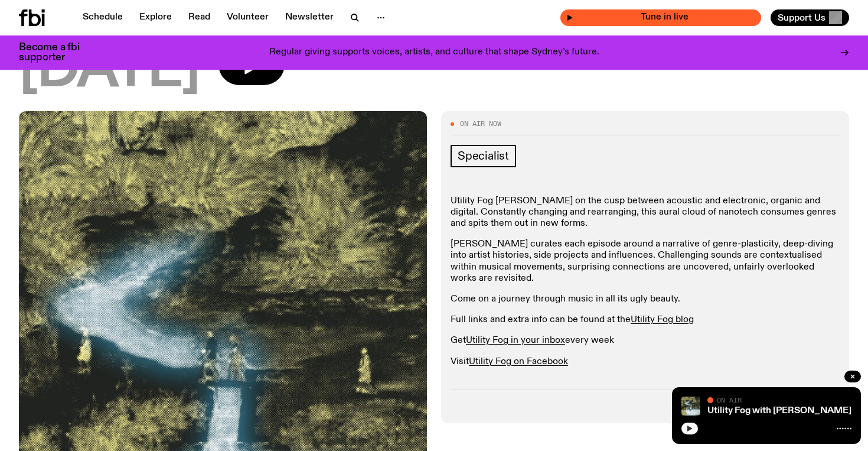  What do you see at coordinates (309, 18) in the screenshot?
I see `a: Newsletter` at bounding box center [309, 18].